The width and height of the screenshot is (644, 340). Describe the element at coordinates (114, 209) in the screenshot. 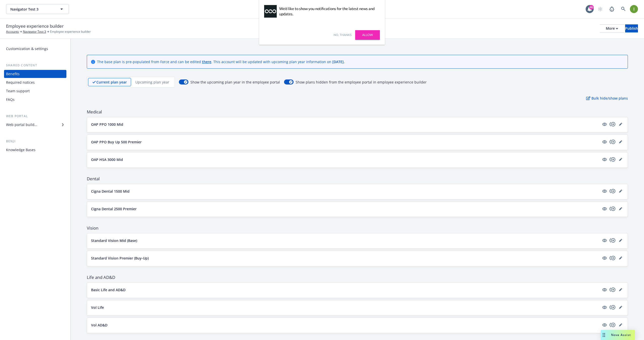

I see `p: Cigna Dental 2500 Premier` at that location.